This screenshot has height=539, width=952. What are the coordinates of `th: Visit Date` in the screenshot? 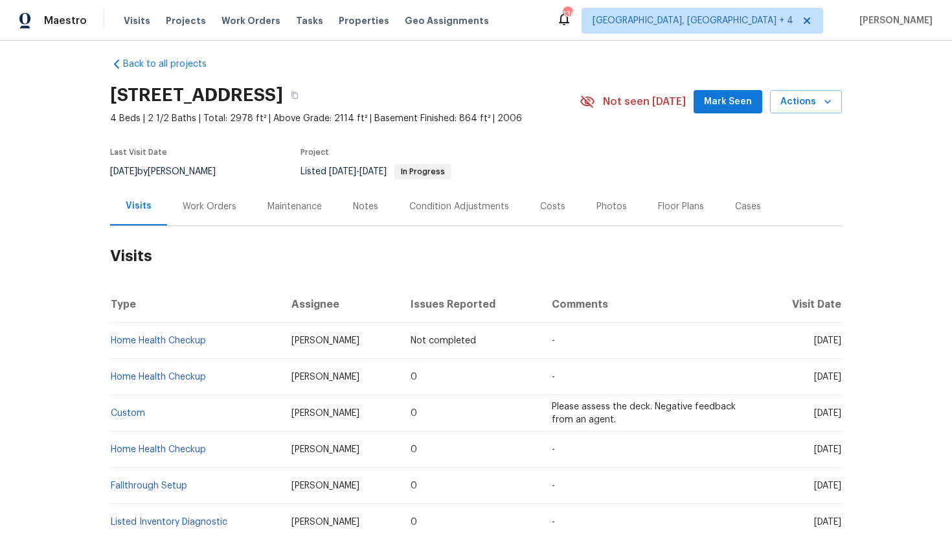 It's located at (801, 304).